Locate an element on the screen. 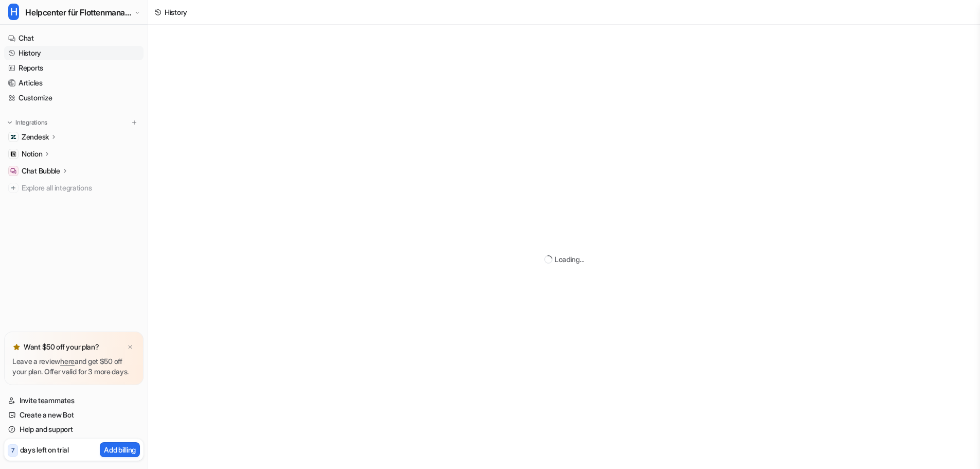 This screenshot has width=980, height=469. button: Integrations is located at coordinates (28, 122).